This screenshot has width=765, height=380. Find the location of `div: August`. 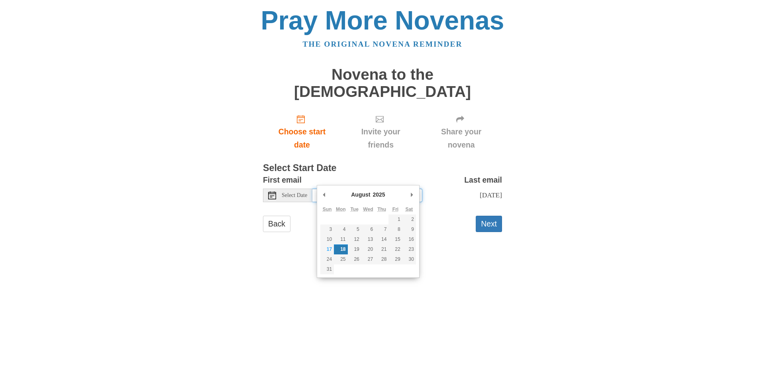

div: August is located at coordinates (361, 195).